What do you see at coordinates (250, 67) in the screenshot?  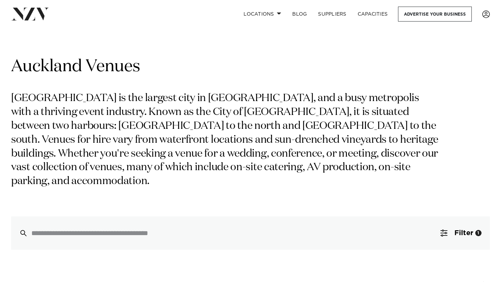 I see `h1: Auckland Venues` at bounding box center [250, 67].